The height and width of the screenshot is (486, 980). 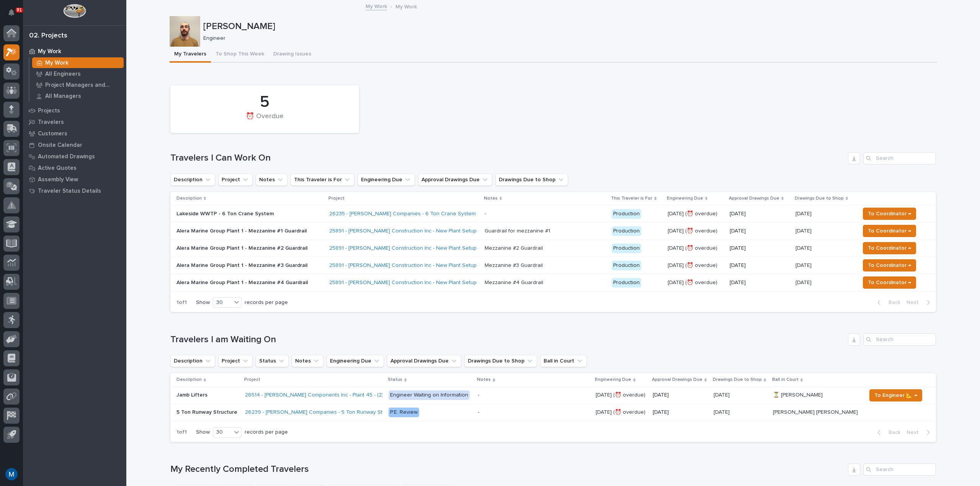 What do you see at coordinates (513, 265) in the screenshot?
I see `div: Mezzanine #3 Guardrail` at bounding box center [513, 265].